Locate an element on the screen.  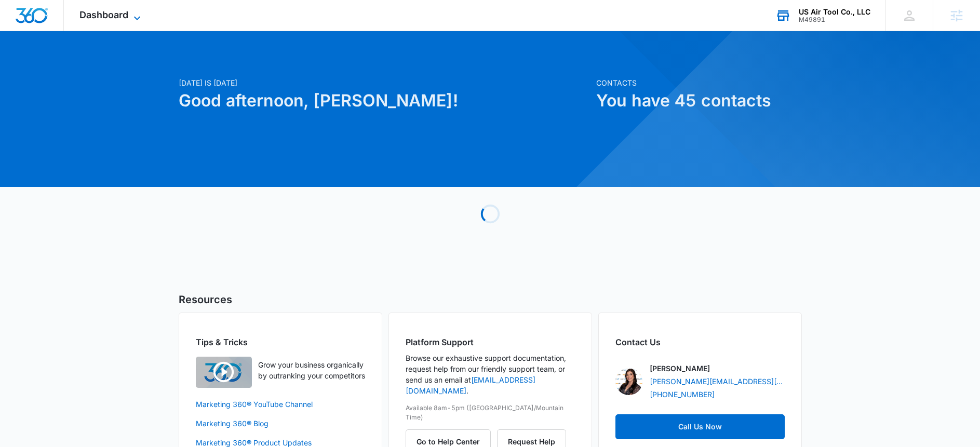
img: Carlee Heinmiller is located at coordinates (629, 382).